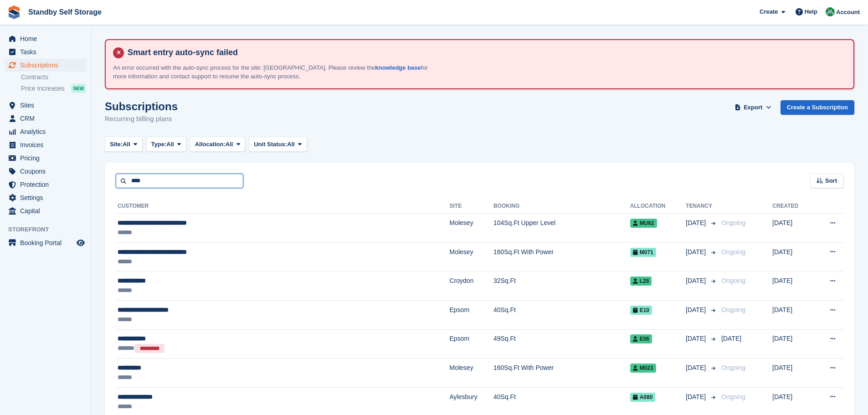  I want to click on a: Contracts, so click(53, 77).